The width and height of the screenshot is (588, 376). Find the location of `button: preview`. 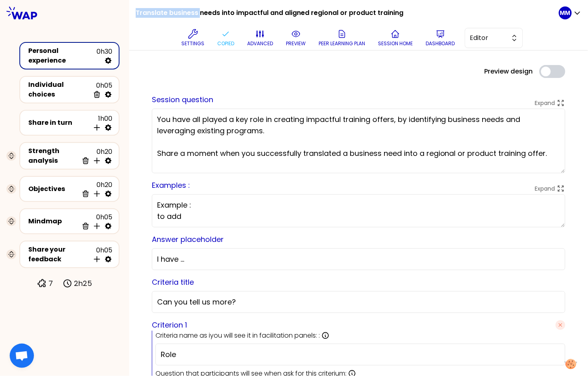

button: preview is located at coordinates (296, 38).